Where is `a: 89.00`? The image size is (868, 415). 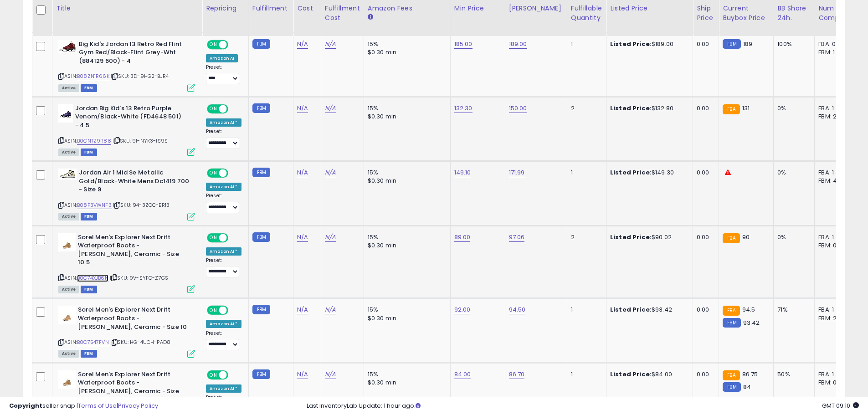 a: 89.00 is located at coordinates (463, 237).